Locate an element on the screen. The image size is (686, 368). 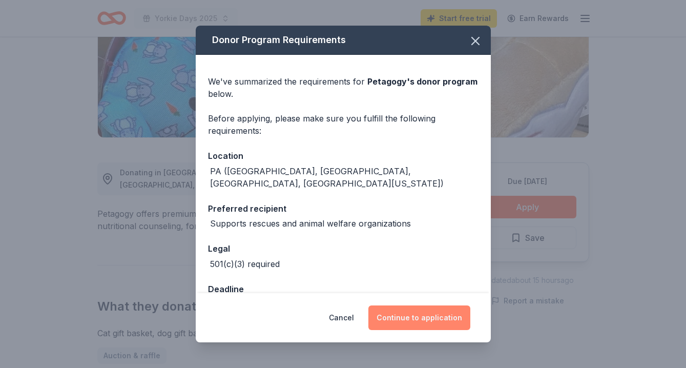
span: Petagogy 's donor program is located at coordinates (422, 81).